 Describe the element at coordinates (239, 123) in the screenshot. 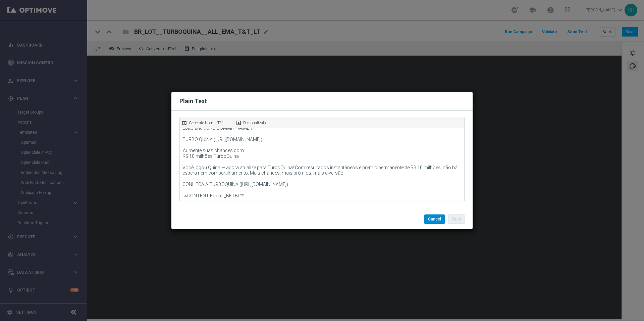

I see `i: portrait` at that location.